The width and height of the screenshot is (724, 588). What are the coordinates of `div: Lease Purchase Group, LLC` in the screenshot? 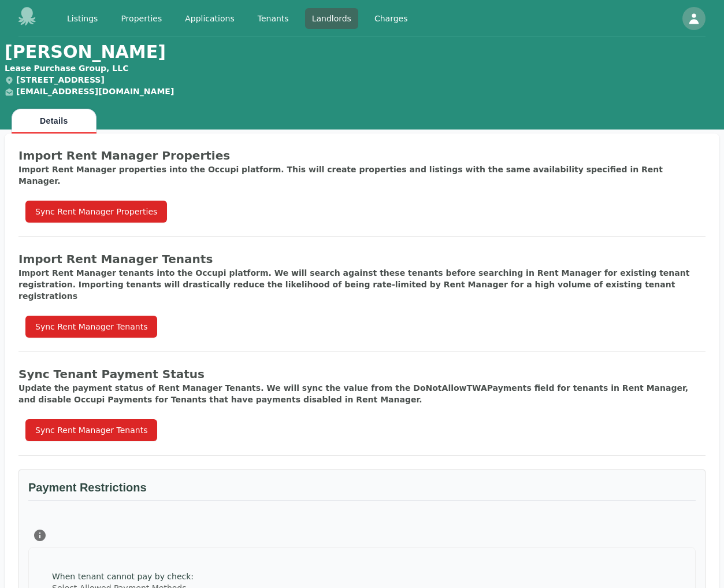 It's located at (94, 68).